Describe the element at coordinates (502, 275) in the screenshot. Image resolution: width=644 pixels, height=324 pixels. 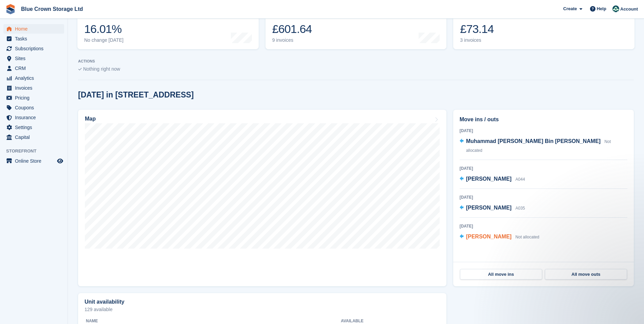
I see `a: All move ins` at that location.